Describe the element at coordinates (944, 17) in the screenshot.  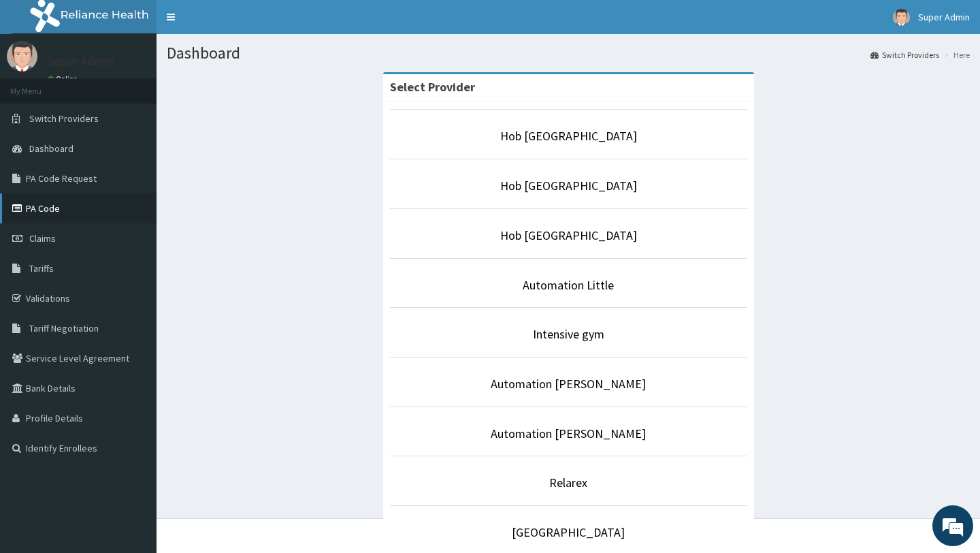
I see `span: Super Admin` at that location.